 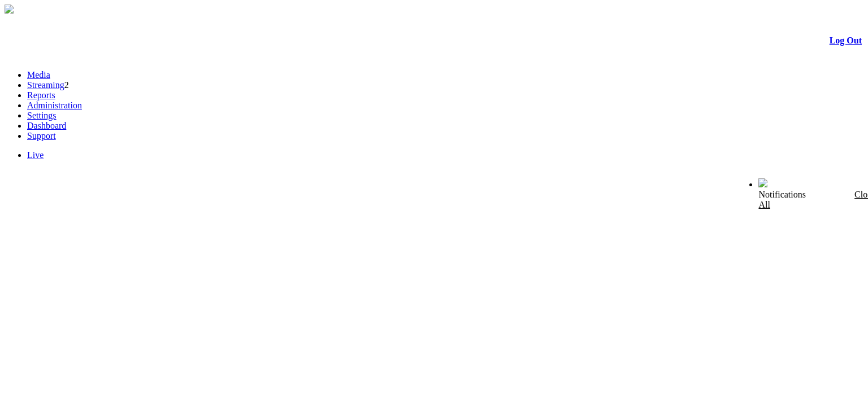 I want to click on img: bell24.png, so click(x=763, y=183).